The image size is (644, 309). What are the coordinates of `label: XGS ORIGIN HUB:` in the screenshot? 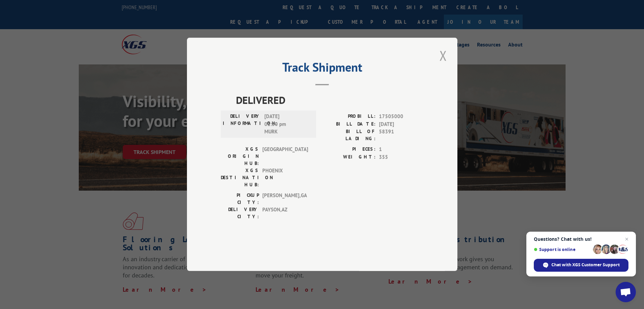 It's located at (240, 156).